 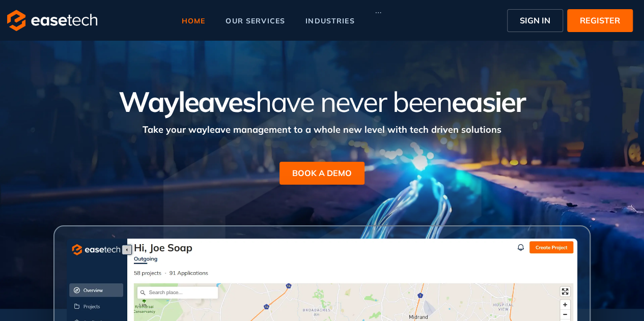 What do you see at coordinates (535, 20) in the screenshot?
I see `span: SIGN IN` at bounding box center [535, 20].